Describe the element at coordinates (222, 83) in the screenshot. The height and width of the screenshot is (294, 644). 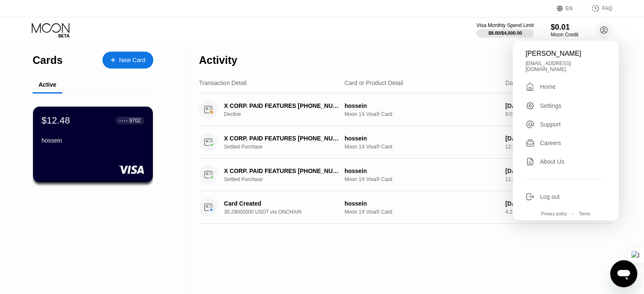
I see `div: Transaction Detail` at that location.